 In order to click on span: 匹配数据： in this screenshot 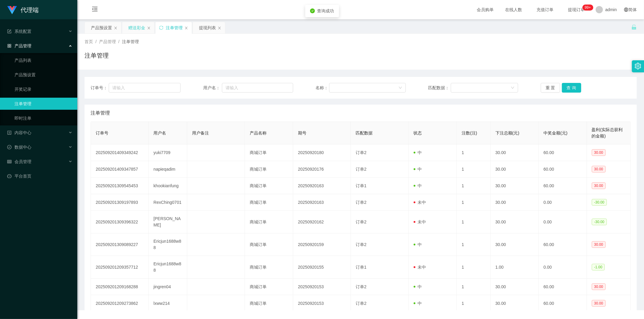, I will do `click(439, 88)`.